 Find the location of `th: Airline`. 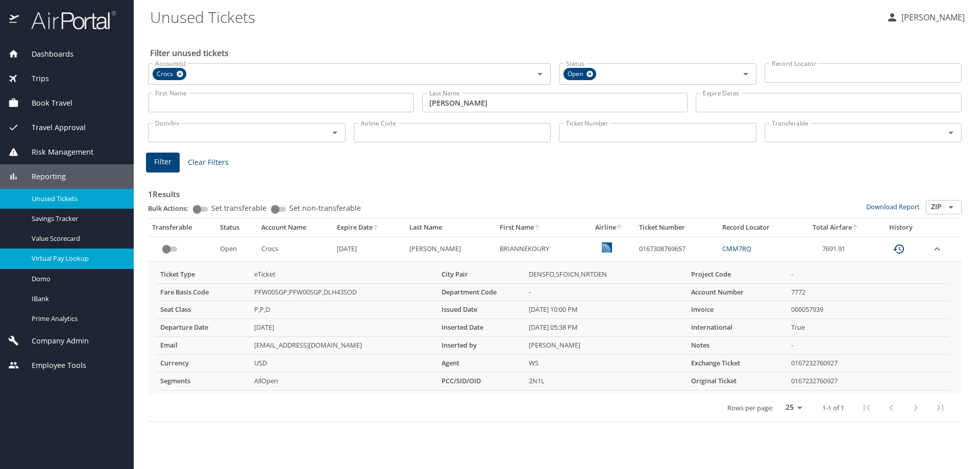

th: Airline is located at coordinates (609, 228).